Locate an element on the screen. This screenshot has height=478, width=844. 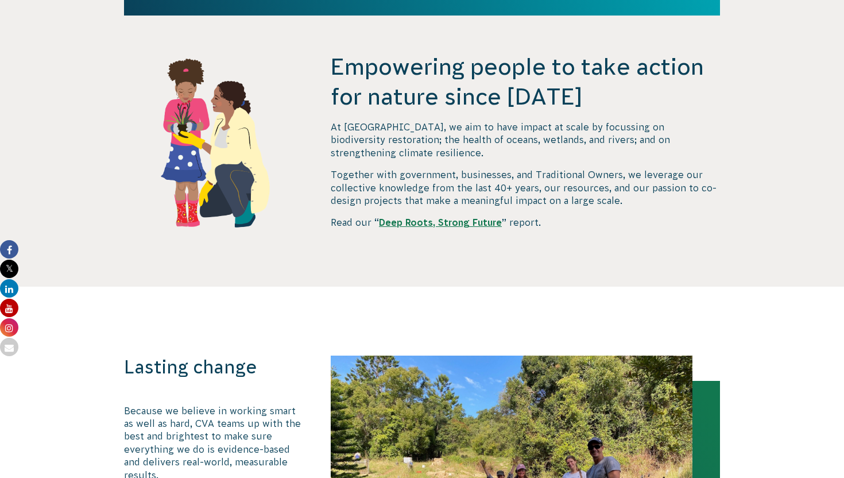
p: Together with government, businesses, and Traditional Owners, we leverage our collective knowledg... is located at coordinates (525, 187).